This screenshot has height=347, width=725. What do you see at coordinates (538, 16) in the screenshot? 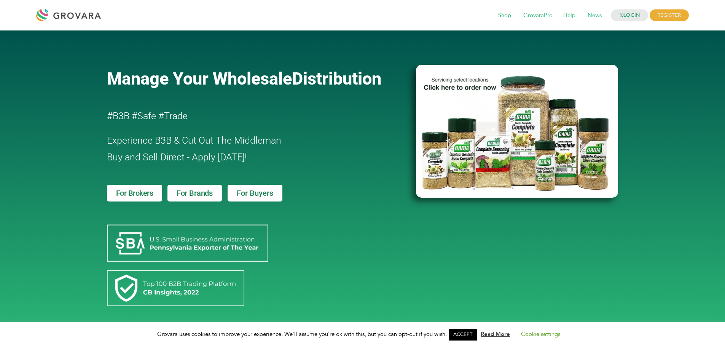
I see `span: GrovaraPro` at bounding box center [538, 16].